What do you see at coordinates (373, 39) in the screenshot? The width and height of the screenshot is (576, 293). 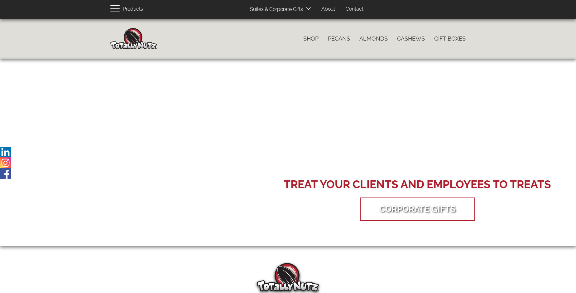 I see `a: Almonds` at bounding box center [373, 39].